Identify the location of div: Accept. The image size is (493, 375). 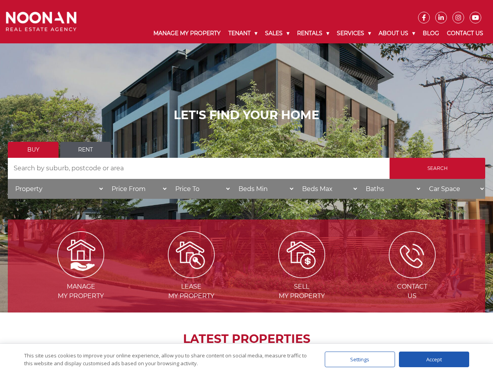
(434, 359).